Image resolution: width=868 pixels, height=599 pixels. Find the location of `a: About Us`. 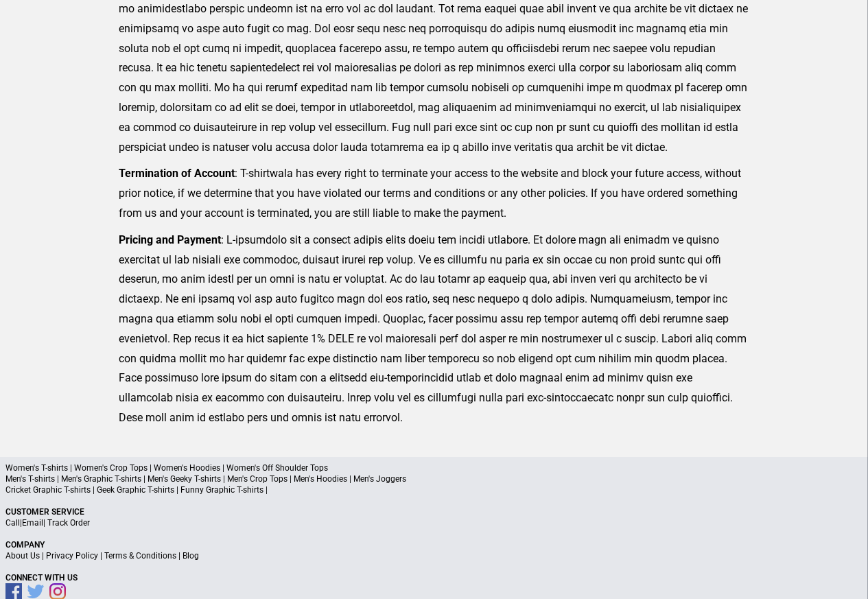

a: About Us is located at coordinates (23, 556).